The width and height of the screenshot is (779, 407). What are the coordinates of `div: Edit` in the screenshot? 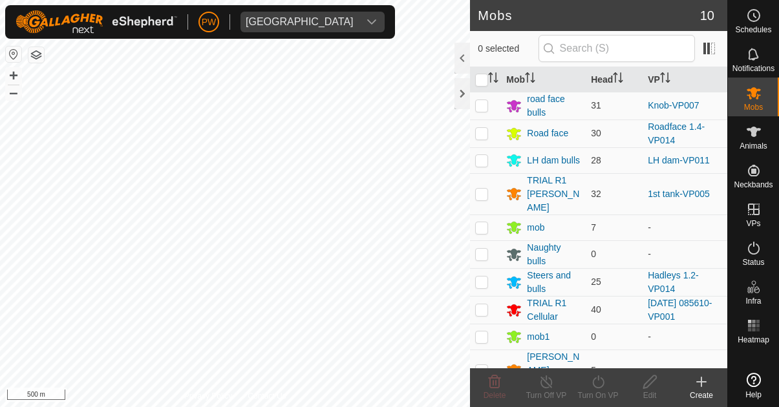 It's located at (649, 395).